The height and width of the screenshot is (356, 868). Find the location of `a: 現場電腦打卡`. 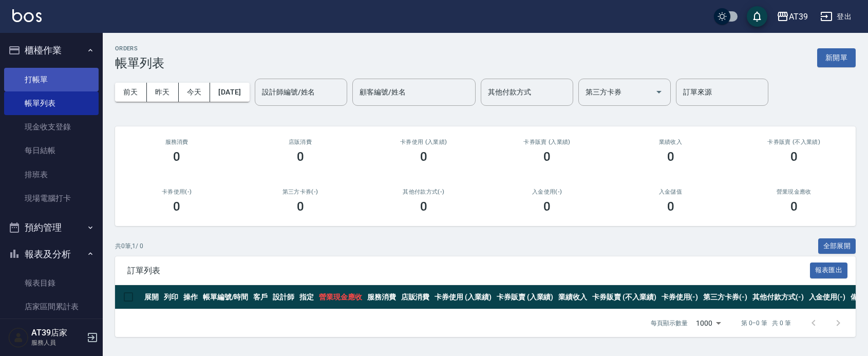

a: 現場電腦打卡 is located at coordinates (52, 199).